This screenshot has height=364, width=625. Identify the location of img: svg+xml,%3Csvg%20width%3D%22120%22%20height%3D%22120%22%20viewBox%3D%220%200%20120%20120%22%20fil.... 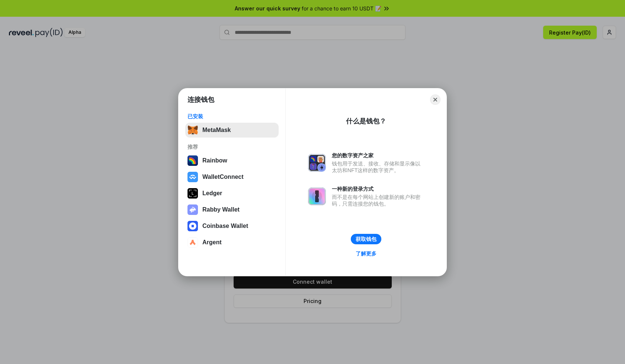
(193, 161).